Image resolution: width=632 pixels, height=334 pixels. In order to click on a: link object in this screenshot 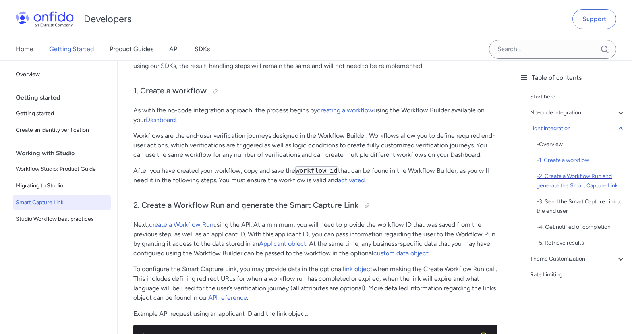, I will do `click(358, 269)`.